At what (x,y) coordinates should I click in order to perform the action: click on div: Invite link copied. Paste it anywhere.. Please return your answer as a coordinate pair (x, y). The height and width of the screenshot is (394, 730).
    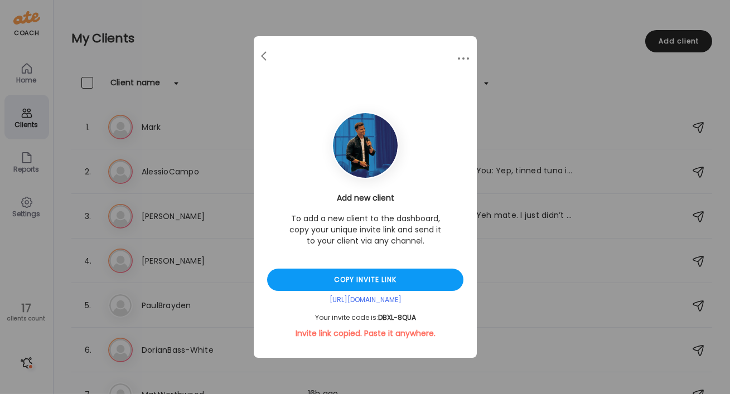
    Looking at the image, I should click on (365, 333).